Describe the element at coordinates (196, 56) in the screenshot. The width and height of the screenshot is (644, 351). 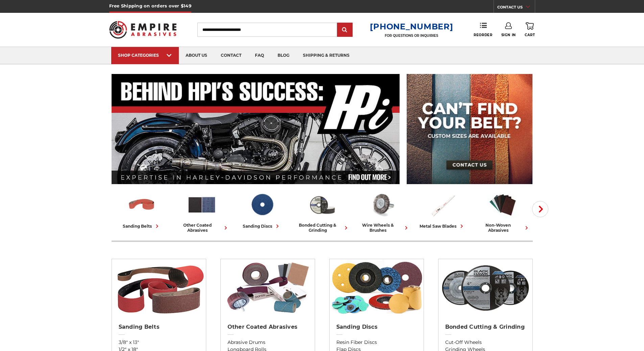
I see `a: about us` at that location.